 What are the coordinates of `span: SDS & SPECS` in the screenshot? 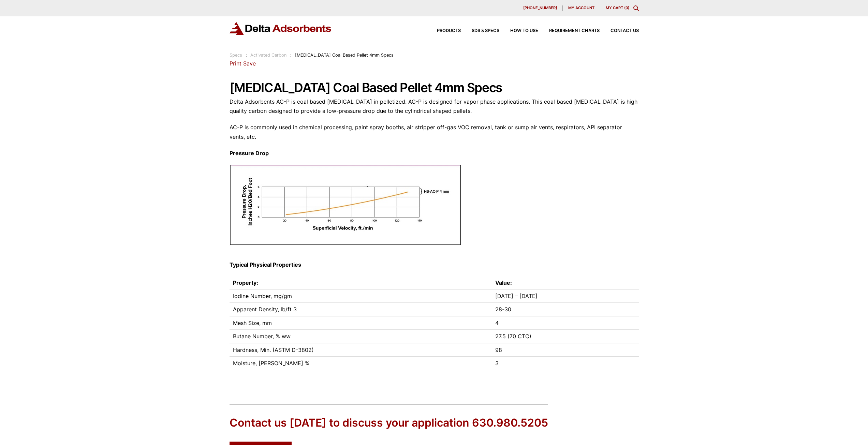 It's located at (485, 30).